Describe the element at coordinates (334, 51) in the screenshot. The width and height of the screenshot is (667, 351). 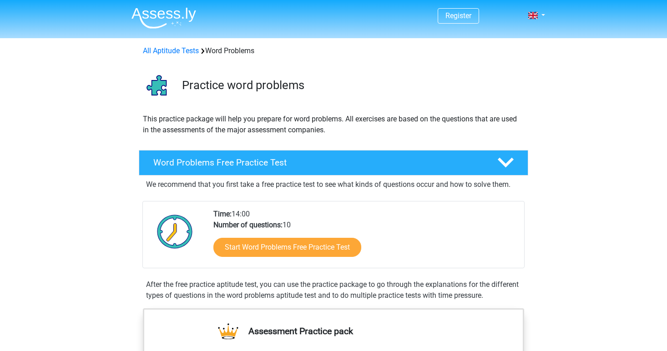
I see `div: Word Problems` at that location.